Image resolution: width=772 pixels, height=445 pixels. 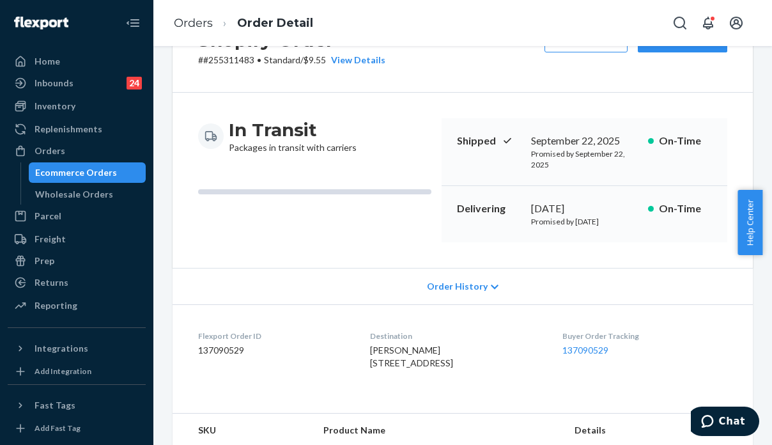 What do you see at coordinates (63, 371) in the screenshot?
I see `div: Add Integration` at bounding box center [63, 371].